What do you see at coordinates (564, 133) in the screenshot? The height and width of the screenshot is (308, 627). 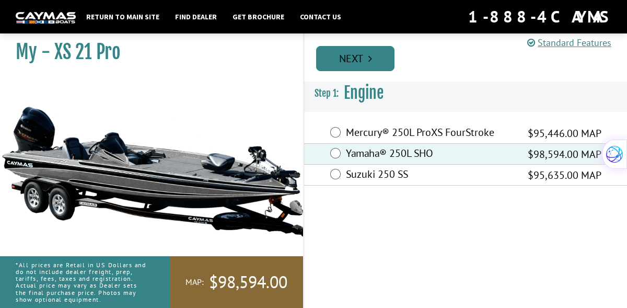 I see `span: $95,446.00 MAP` at bounding box center [564, 133].